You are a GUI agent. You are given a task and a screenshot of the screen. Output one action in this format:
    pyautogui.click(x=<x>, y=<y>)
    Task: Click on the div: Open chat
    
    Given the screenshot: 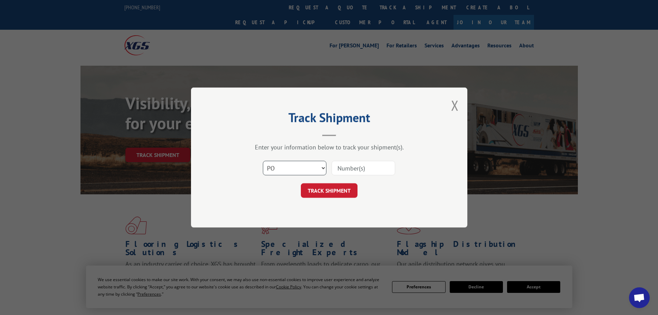 What is the action you would take?
    pyautogui.click(x=640, y=297)
    